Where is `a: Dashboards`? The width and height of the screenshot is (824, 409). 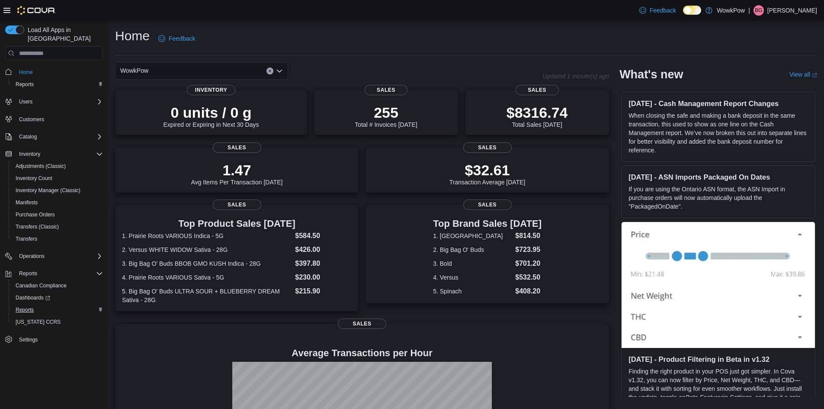
a: Dashboards is located at coordinates (33, 298).